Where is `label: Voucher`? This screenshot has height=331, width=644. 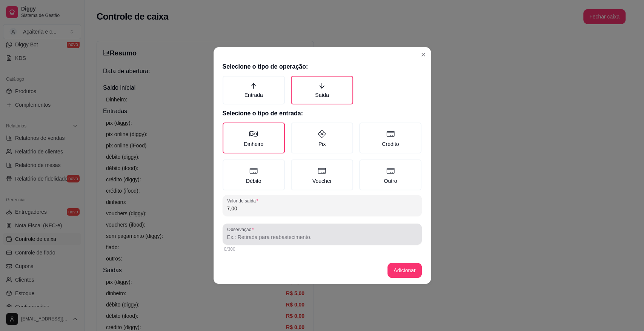
label: Voucher is located at coordinates (322, 175).